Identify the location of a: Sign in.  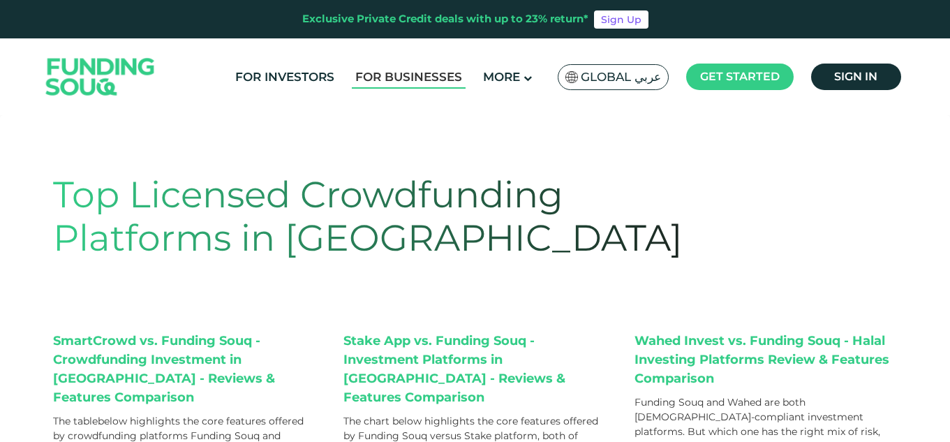
(856, 77).